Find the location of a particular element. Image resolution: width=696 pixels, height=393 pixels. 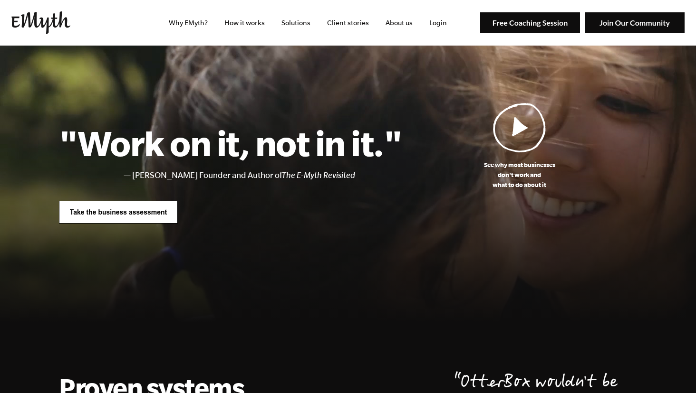

a: See why most businessesdon't work andwhat to do about it is located at coordinates (519, 146).